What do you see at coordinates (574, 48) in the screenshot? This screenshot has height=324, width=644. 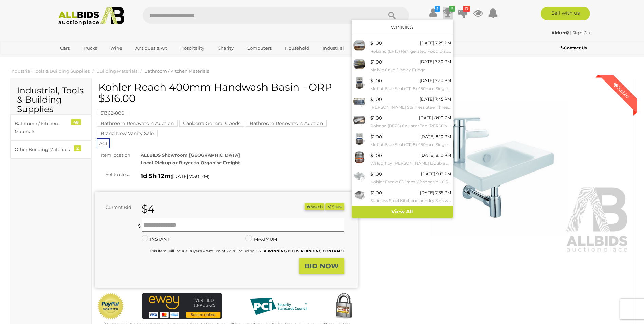 I see `a: Contact Us` at bounding box center [574, 48].